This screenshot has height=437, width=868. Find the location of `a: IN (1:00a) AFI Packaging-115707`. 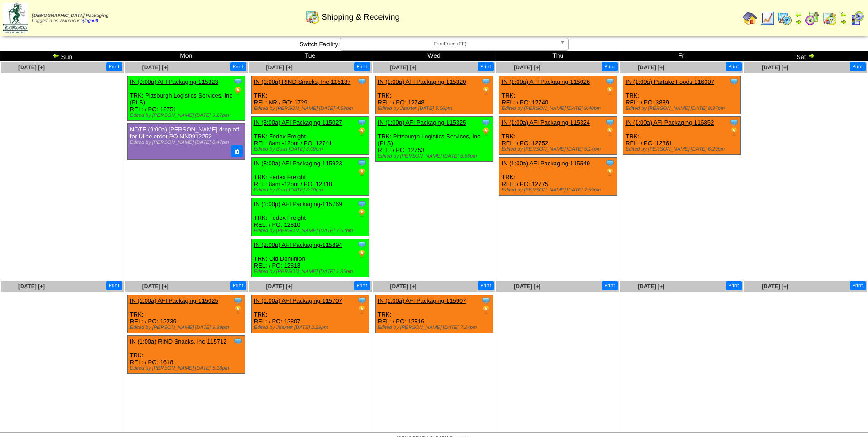

a: IN (1:00a) AFI Packaging-115707 is located at coordinates (298, 301).